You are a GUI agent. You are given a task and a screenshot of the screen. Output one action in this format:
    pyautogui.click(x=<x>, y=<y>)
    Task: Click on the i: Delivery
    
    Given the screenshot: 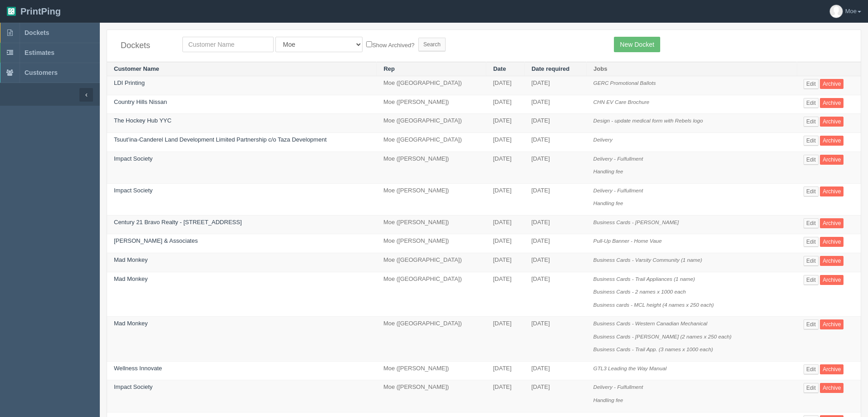 What is the action you would take?
    pyautogui.click(x=603, y=139)
    